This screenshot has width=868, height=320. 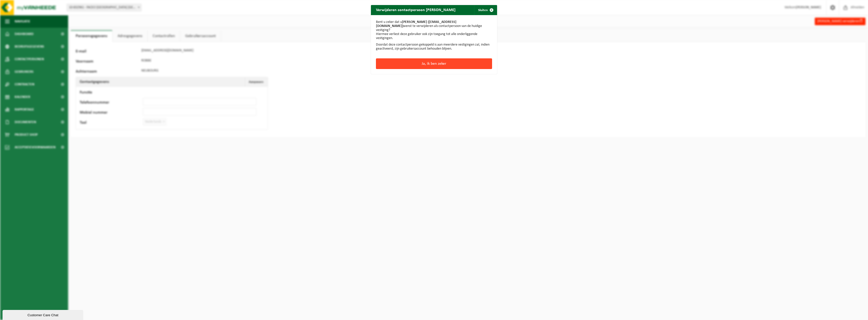 I want to click on p: Doordat deze contactpersoon gekoppeld is aan meerdere vestigingen zal, indien geactiveerd, zijn g..., so click(x=434, y=47).